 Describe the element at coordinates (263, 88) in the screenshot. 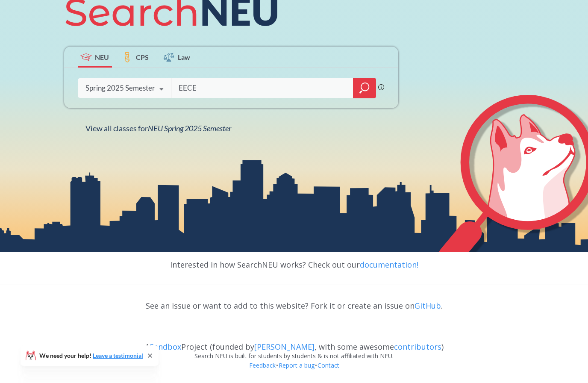

I see `input: Class, professor, course number, "phrase"` at that location.